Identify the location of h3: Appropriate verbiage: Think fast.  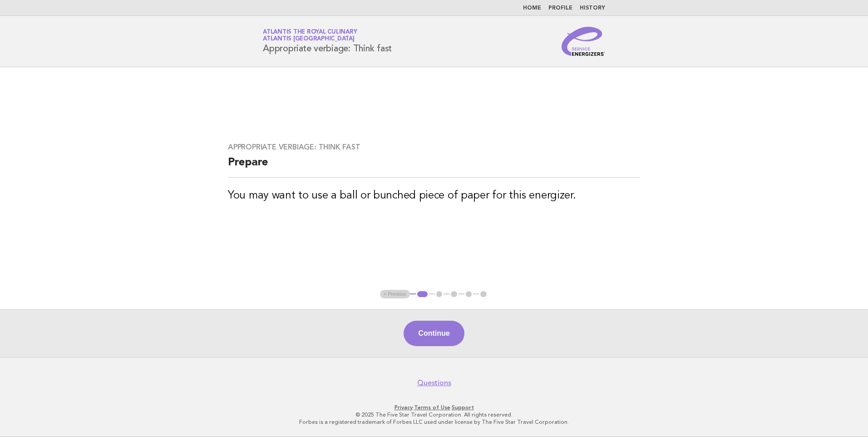
(434, 147).